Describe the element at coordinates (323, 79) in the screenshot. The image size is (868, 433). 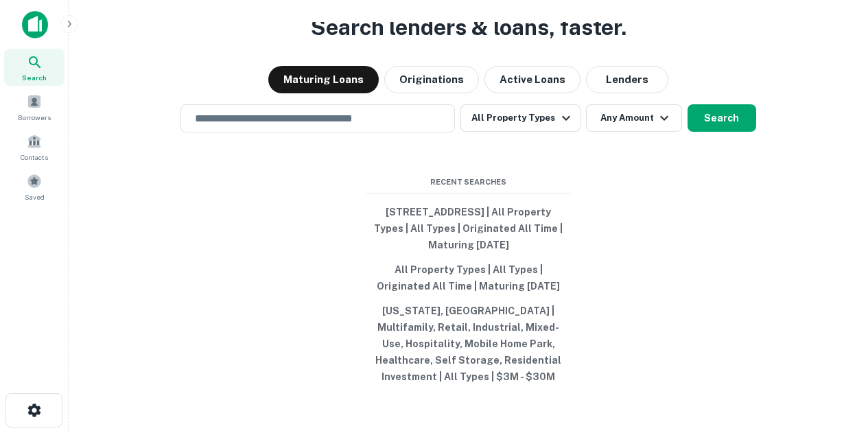
I see `button: Maturing Loans` at that location.